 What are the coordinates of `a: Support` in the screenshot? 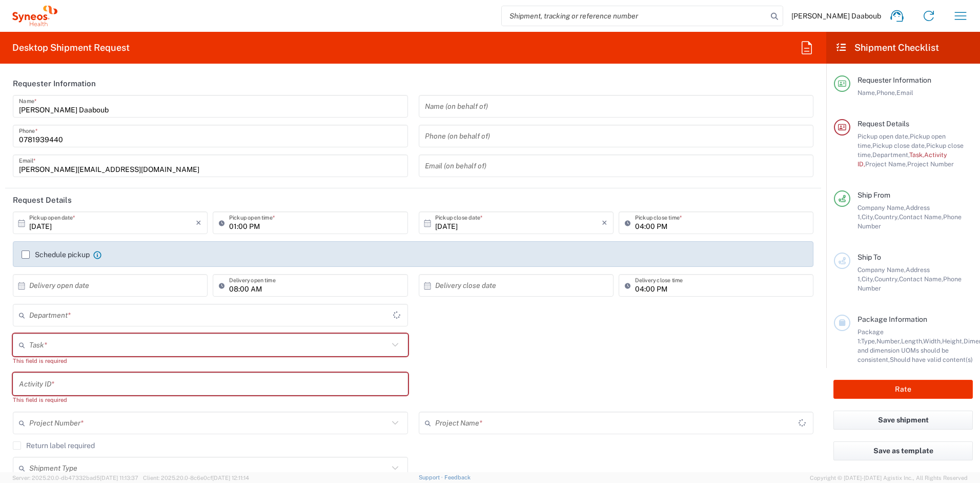 It's located at (432, 477).